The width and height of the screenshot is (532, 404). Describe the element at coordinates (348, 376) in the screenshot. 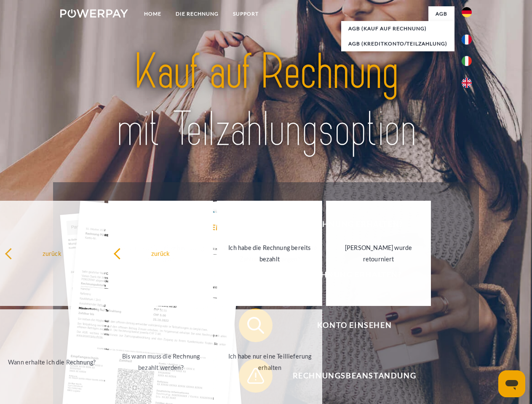

I see `a: Rechnungsbeanstandung` at that location.